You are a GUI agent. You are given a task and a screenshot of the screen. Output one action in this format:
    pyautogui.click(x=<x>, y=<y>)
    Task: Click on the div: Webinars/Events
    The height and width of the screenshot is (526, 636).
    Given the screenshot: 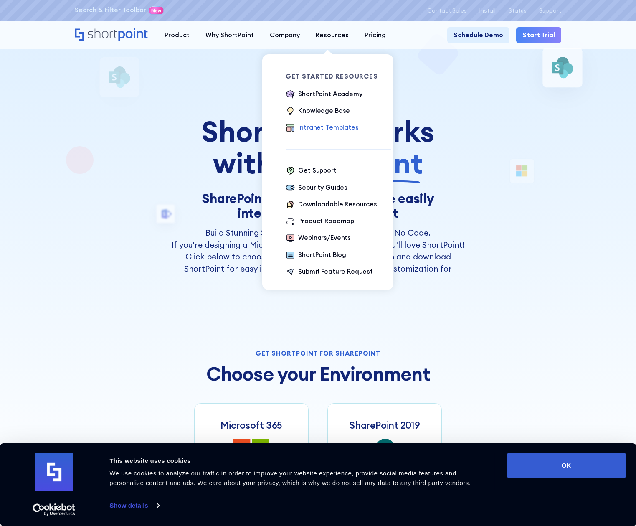 What is the action you would take?
    pyautogui.click(x=324, y=238)
    